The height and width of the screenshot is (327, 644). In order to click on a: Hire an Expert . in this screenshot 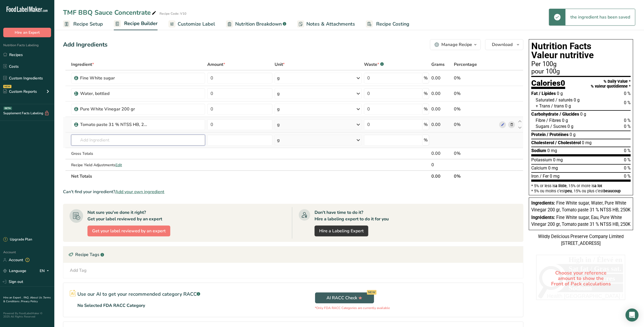, I will do `click(12, 298)`.